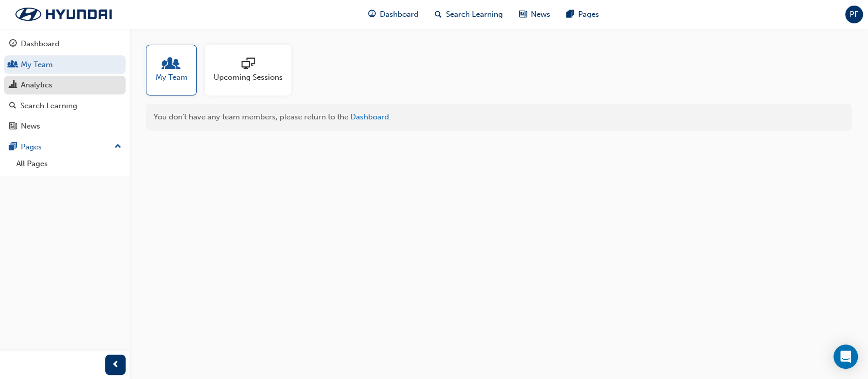 This screenshot has height=379, width=868. What do you see at coordinates (474, 14) in the screenshot?
I see `span: Search Learning` at bounding box center [474, 14].